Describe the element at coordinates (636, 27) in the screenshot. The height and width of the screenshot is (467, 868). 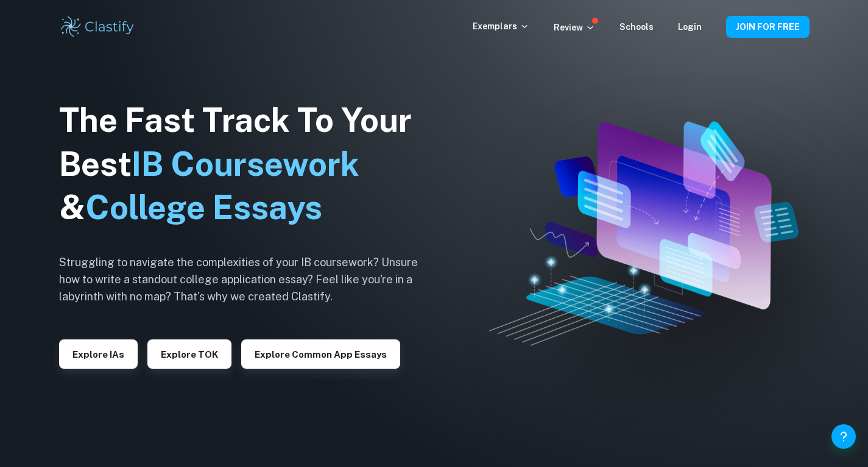
I see `a: Schools` at that location.